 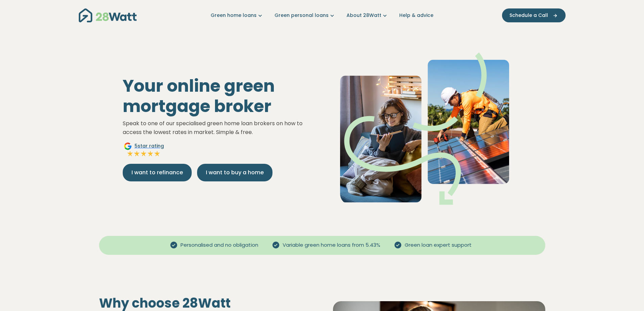 I want to click on span: Personalised and no obligation, so click(x=219, y=245).